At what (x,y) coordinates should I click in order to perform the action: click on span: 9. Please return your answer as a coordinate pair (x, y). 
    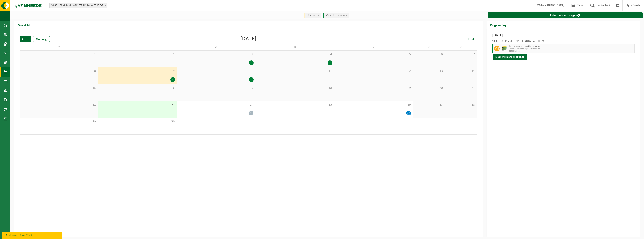
    Looking at the image, I should click on (138, 71).